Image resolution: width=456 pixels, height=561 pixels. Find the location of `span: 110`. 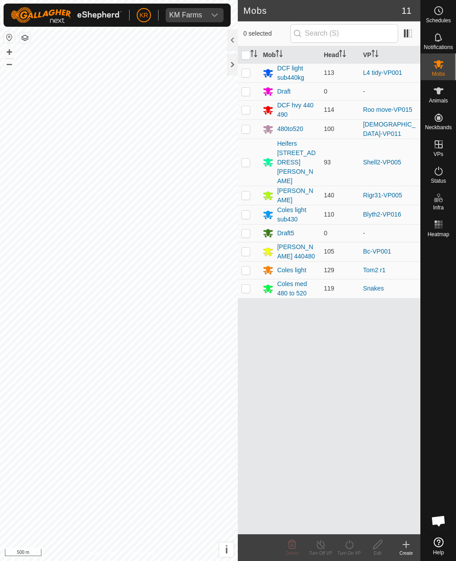

span: 110 is located at coordinates (329, 214).